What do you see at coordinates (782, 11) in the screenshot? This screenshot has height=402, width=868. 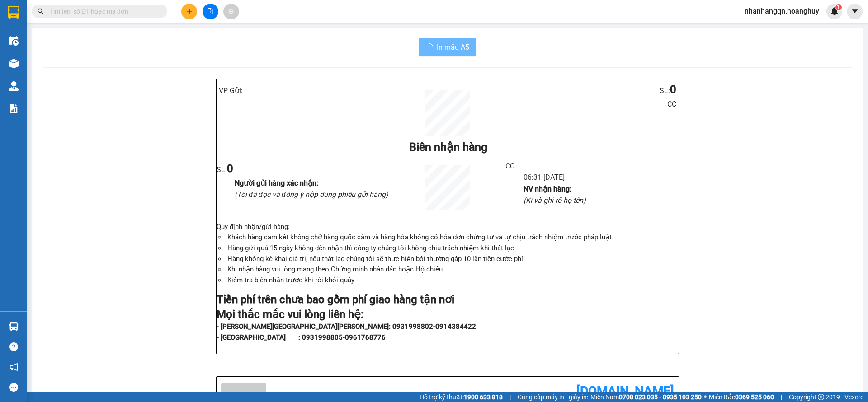 I see `span: nhanhangqn.hoanghuy` at bounding box center [782, 11].